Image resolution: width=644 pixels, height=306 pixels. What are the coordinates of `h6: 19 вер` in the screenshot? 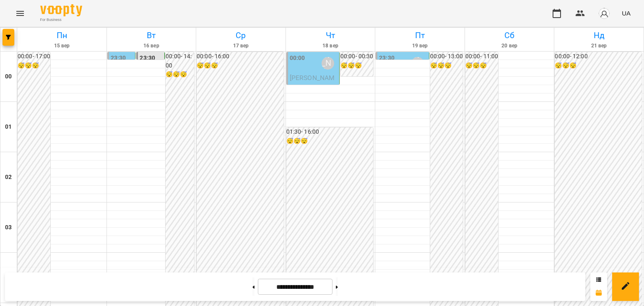 It's located at (419, 45).